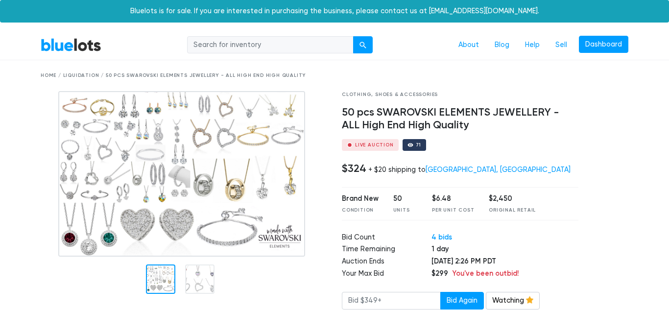 The image size is (669, 311). Describe the element at coordinates (419, 145) in the screenshot. I see `div: 71` at that location.